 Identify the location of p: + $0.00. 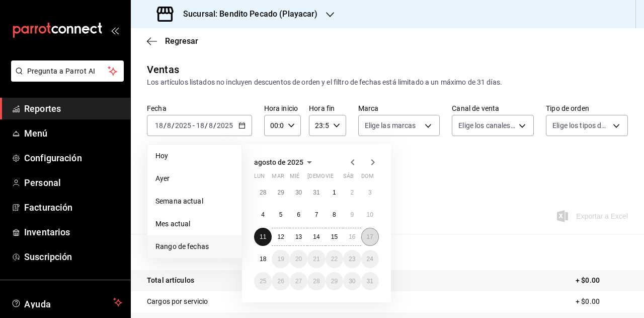
(602, 301).